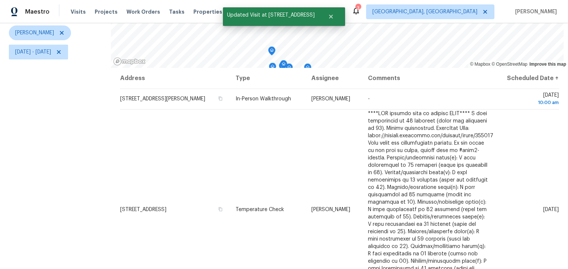  What do you see at coordinates (267, 78) in the screenshot?
I see `th: Type` at bounding box center [267, 78].